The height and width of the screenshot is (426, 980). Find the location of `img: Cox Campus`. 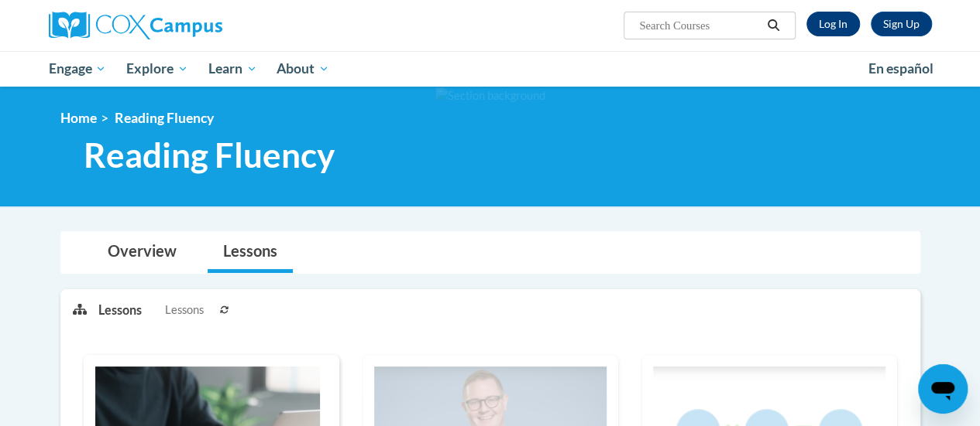

img: Cox Campus is located at coordinates (136, 26).